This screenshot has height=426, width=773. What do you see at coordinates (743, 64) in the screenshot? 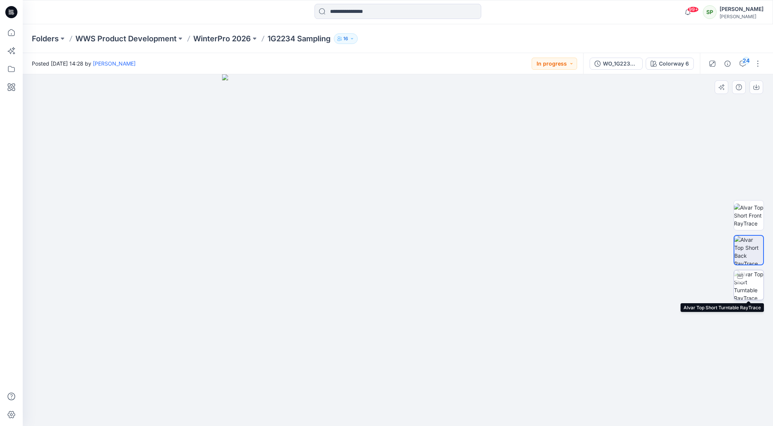
I see `button: 24` at bounding box center [743, 64].